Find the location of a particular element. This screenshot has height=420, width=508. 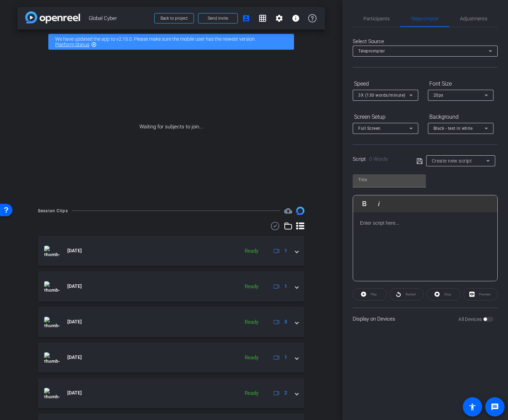

div: Script is located at coordinates (380, 159).